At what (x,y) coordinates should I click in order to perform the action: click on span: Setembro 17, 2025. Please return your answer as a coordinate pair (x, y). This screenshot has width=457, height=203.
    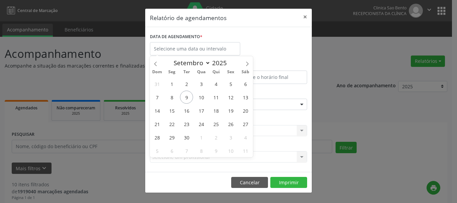
    Looking at the image, I should click on (201, 110).